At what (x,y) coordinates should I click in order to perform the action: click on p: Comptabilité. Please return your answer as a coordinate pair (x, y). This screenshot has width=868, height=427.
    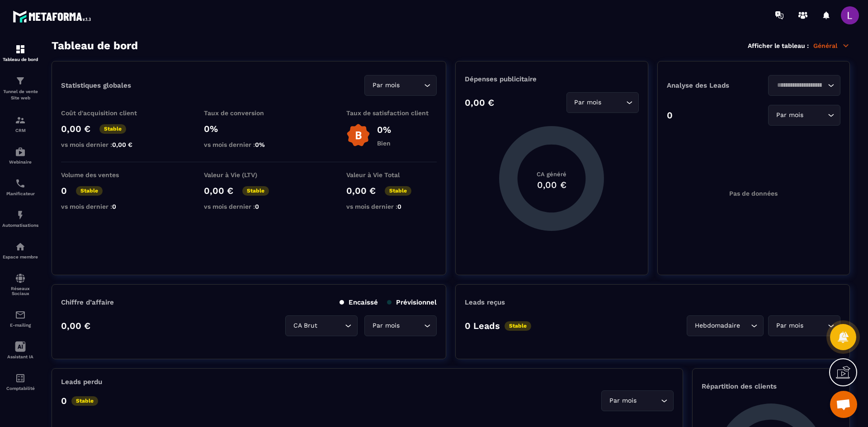
    Looking at the image, I should click on (21, 388).